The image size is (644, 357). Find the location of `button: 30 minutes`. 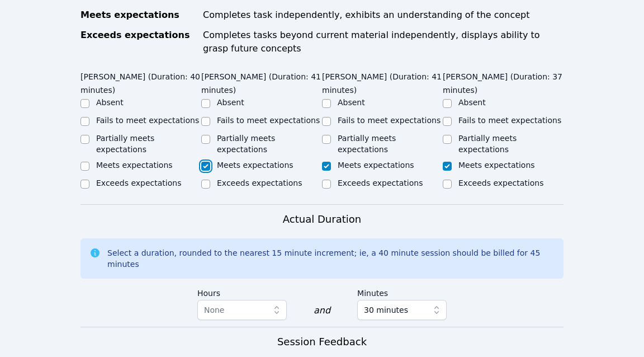

button: 30 minutes is located at coordinates (402, 310).